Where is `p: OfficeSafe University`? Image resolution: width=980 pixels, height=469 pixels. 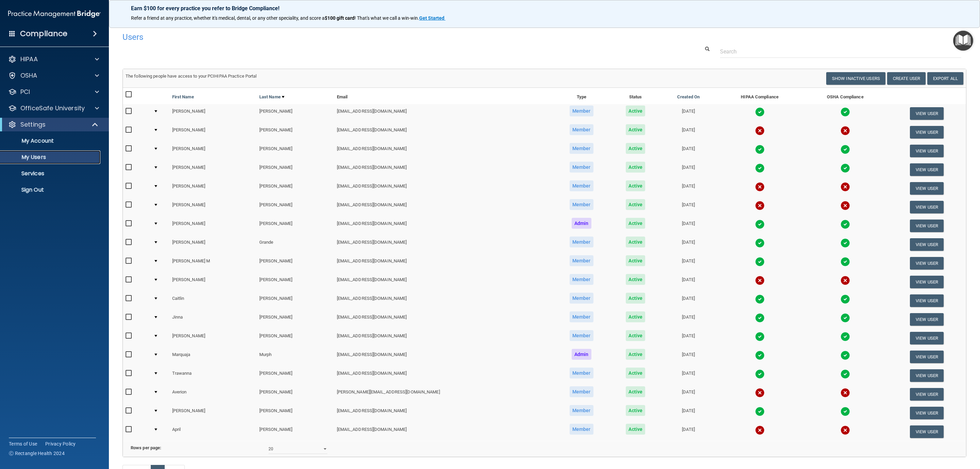 p: OfficeSafe University is located at coordinates (53, 108).